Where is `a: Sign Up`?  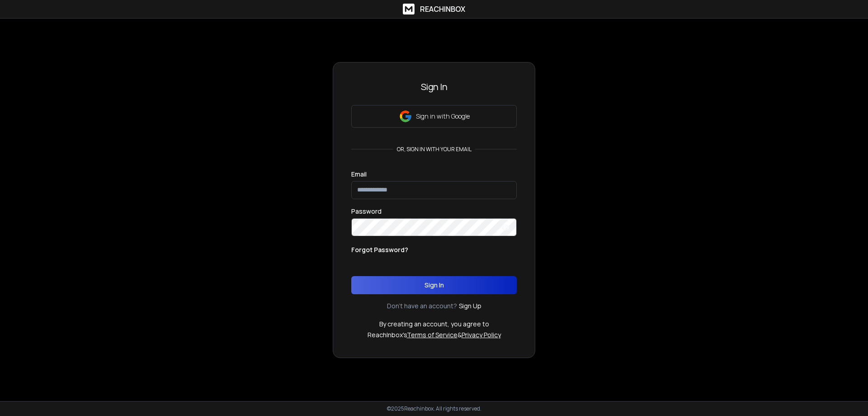 a: Sign Up is located at coordinates (470, 306).